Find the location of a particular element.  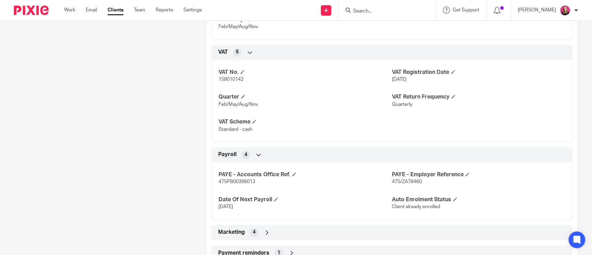

a: Team is located at coordinates (139, 10).